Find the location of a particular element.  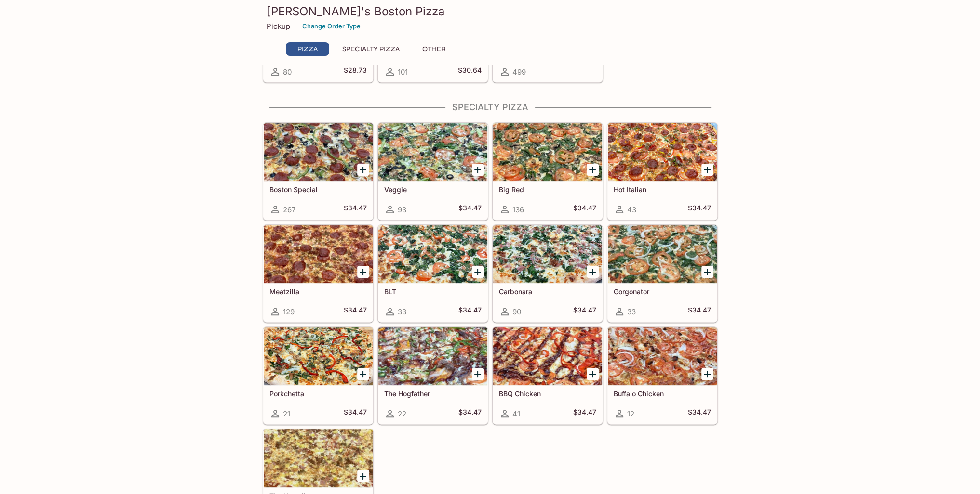

span: 43 is located at coordinates (631, 209).